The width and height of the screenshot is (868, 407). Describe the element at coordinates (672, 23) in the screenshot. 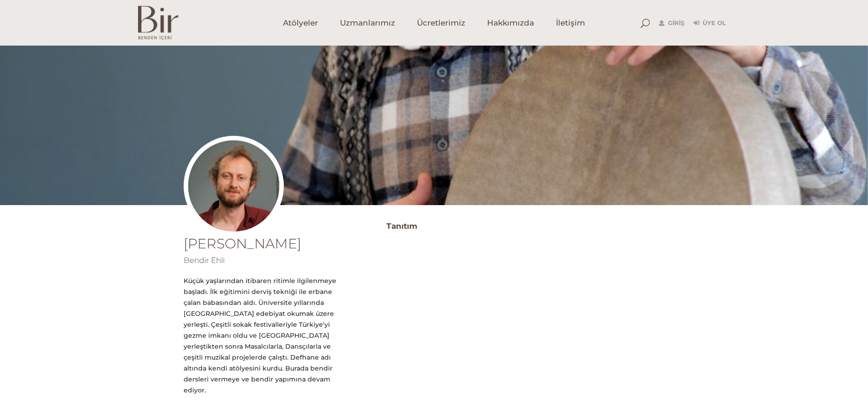

I see `a: Giriş` at that location.